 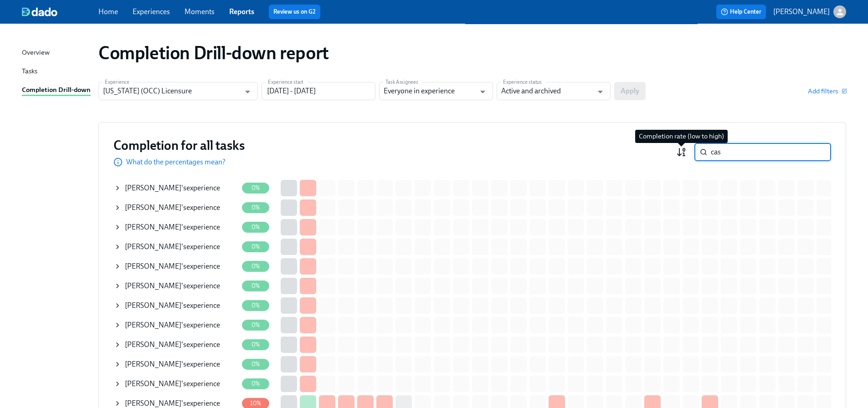 I want to click on a: Experiences, so click(x=151, y=11).